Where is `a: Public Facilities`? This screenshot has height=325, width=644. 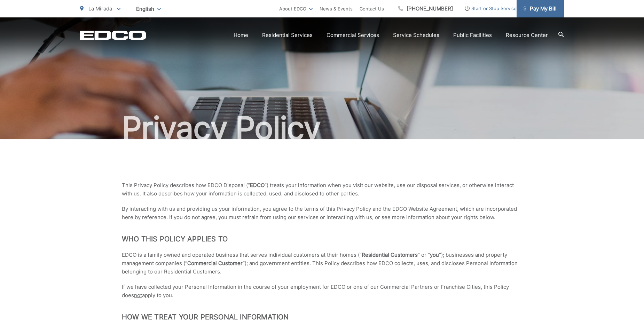 a: Public Facilities is located at coordinates (472, 35).